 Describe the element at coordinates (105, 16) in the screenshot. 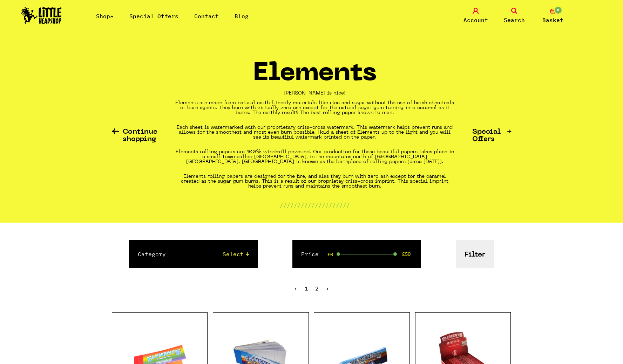

I see `a: Shop` at that location.